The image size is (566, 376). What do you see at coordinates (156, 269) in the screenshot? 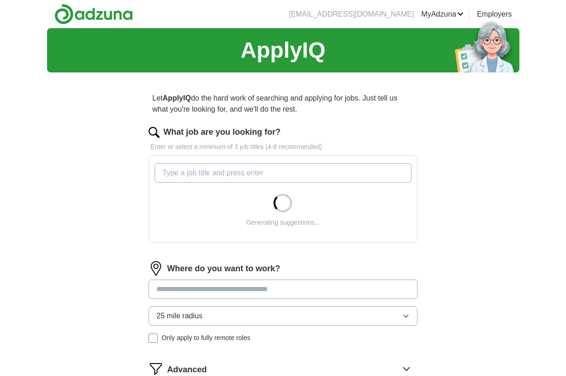
I see `img: location.png` at bounding box center [156, 269].